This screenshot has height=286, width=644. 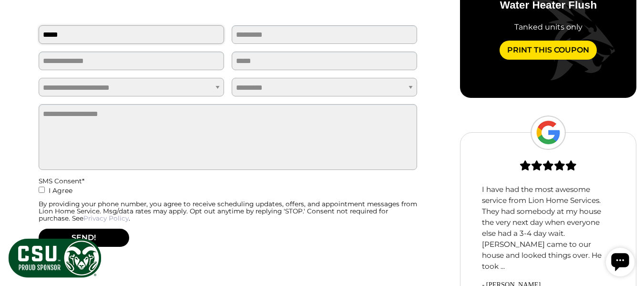 What do you see at coordinates (228, 211) in the screenshot?
I see `div: By providing your phone number, you agree to receive scheduling updates, offers, and appointment ...` at bounding box center [228, 211].